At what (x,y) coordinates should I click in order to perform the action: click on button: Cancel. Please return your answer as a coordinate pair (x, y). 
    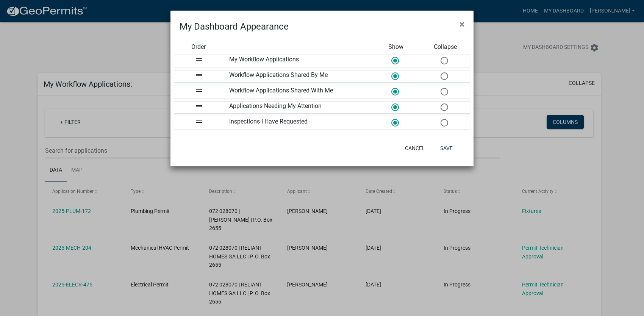
    Looking at the image, I should click on (414, 148).